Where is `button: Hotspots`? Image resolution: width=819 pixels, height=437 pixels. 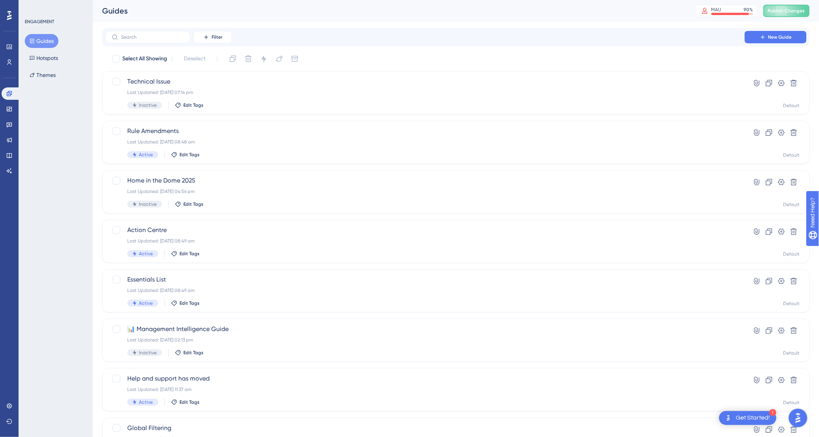
button: Hotspots is located at coordinates (44, 58).